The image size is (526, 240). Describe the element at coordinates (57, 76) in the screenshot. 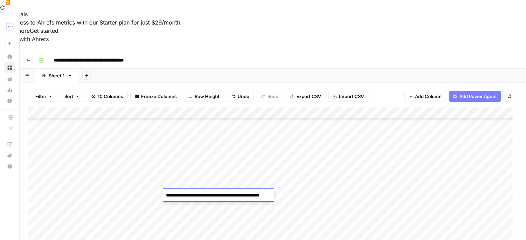

I see `div: Sheet 1` at that location.